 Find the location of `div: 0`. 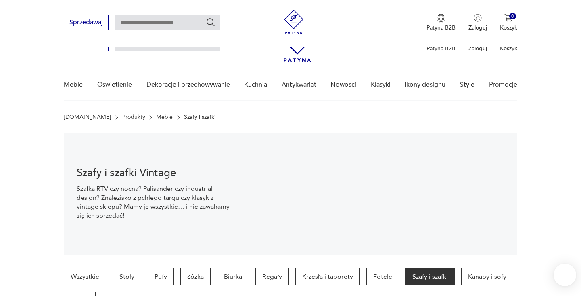

div: 0 is located at coordinates (513, 16).